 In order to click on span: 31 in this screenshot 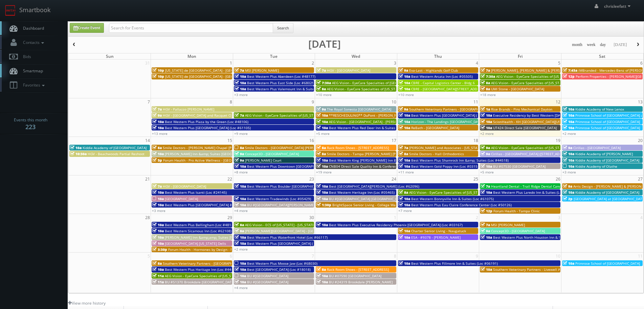, I will do `click(147, 63)`.